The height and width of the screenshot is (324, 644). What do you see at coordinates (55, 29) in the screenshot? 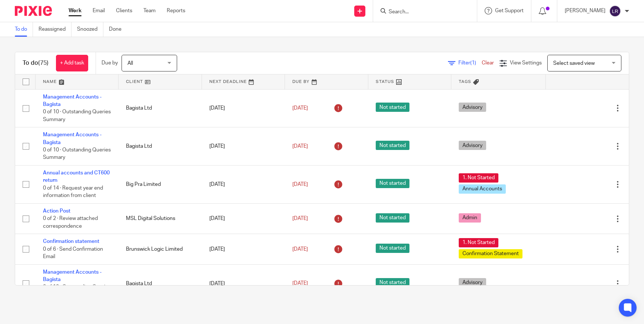
I see `a: Reassigned` at bounding box center [55, 29].